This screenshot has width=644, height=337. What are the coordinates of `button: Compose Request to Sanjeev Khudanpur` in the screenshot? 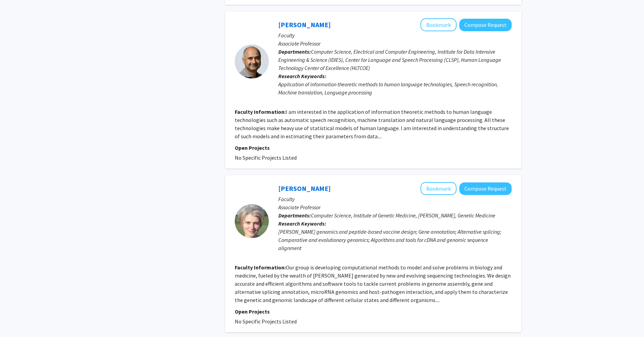 It's located at (485, 25).